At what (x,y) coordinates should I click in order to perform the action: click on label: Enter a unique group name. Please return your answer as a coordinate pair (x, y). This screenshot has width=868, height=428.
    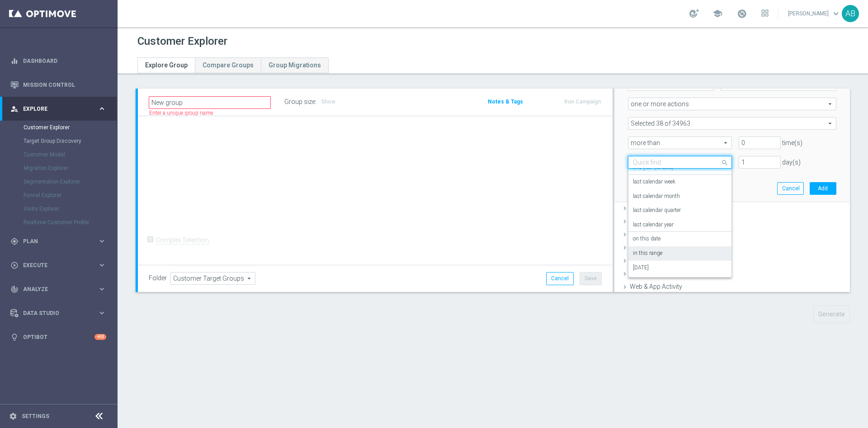
    Looking at the image, I should click on (181, 113).